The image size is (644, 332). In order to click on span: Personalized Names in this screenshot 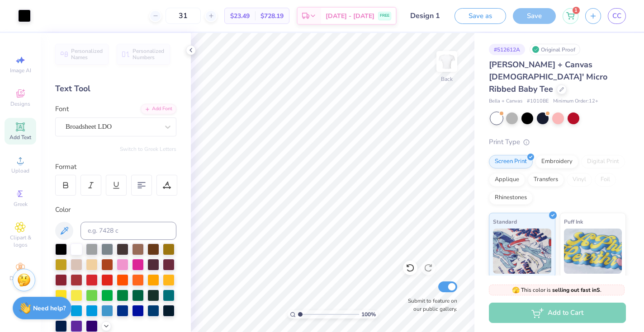, I will do `click(87, 55)`.